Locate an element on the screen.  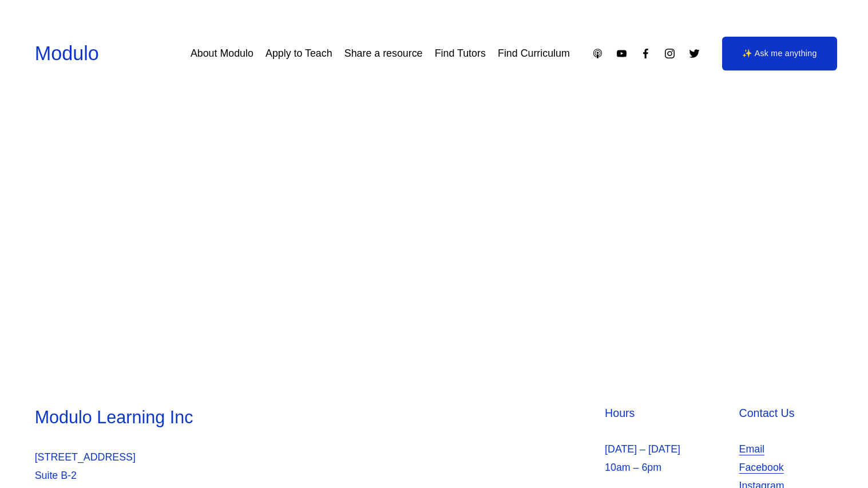
a: Find Curriculum is located at coordinates (534, 54).